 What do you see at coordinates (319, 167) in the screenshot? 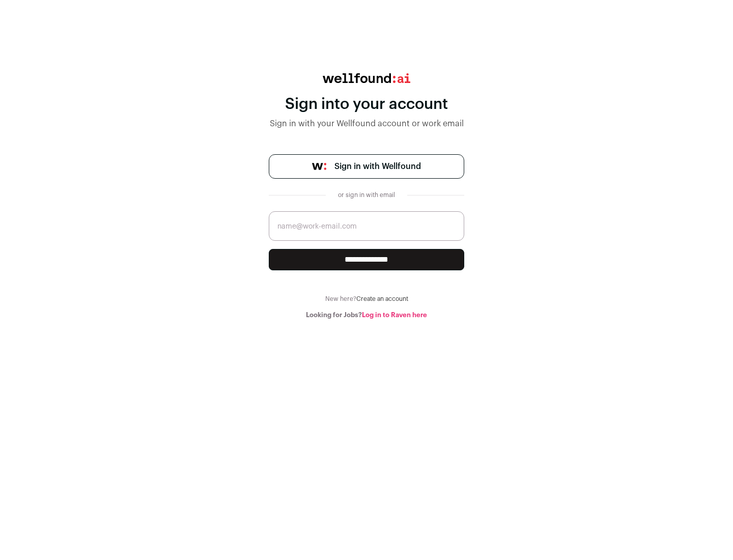
I see `img: wellfound-symbol-flush-black-fb3c872781a75f747ccb3a119075da62bfe97bd399995f84a933054e44a575c4.png` at bounding box center [319, 167].